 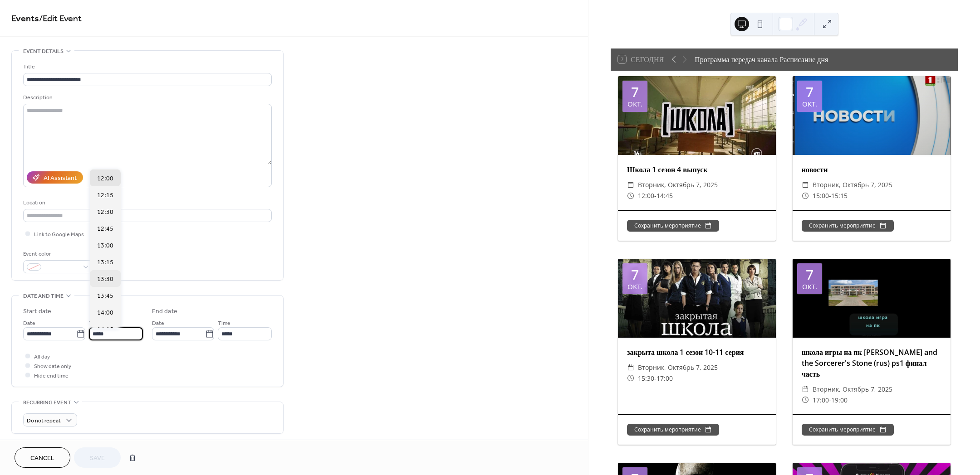 I want to click on div: новости, so click(x=871, y=170).